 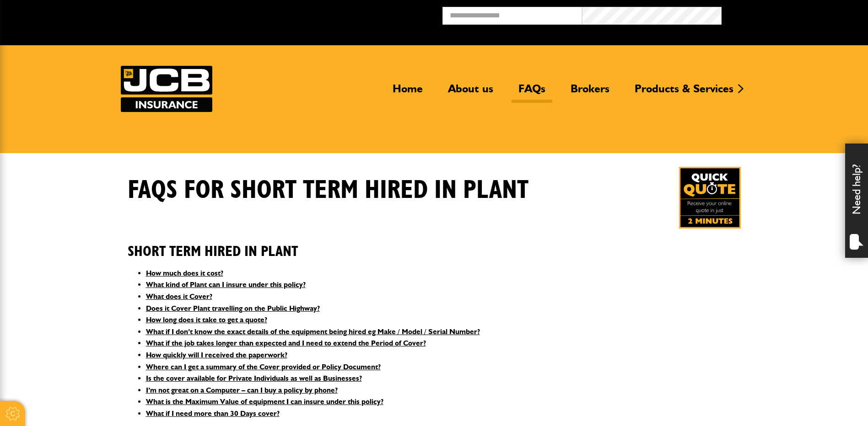 What do you see at coordinates (470, 92) in the screenshot?
I see `a: About us` at bounding box center [470, 92].